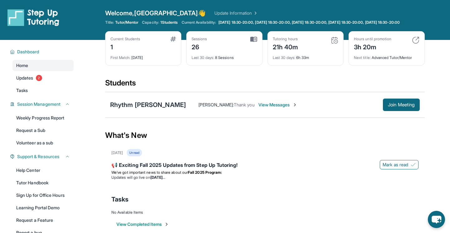 The image size is (450, 233). I want to click on span: View Messages, so click(278, 105).